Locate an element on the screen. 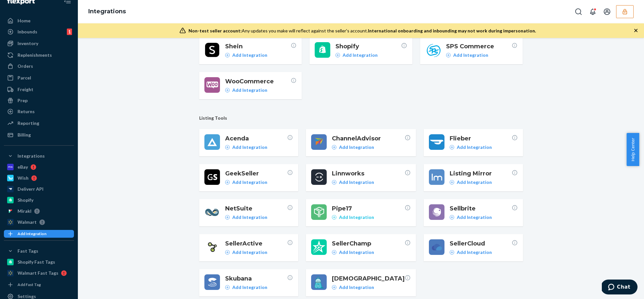 This screenshot has height=299, width=644. div: Shopify is located at coordinates (25, 200).